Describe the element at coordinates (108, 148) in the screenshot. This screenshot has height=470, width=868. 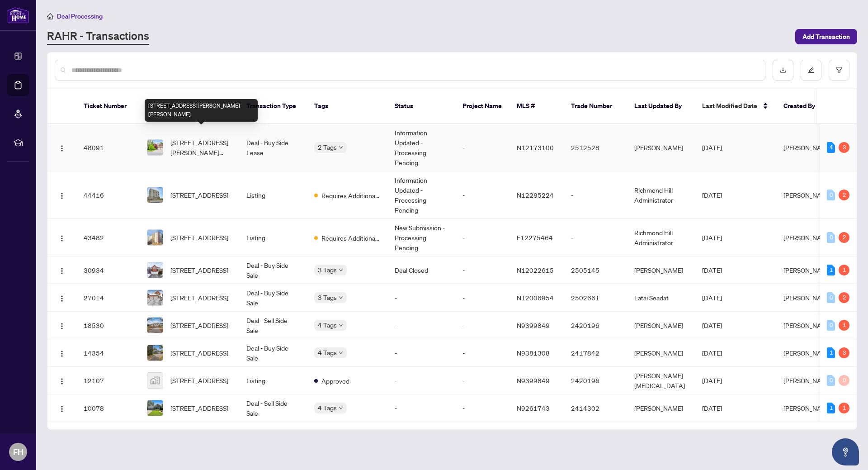
I see `td: 48091` at that location.